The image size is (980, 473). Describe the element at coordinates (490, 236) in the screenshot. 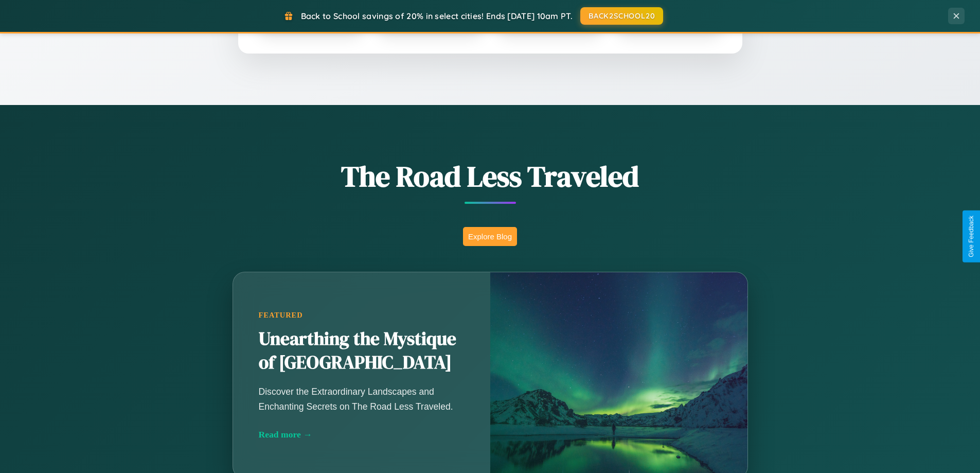

I see `button: Explore Blog` at that location.